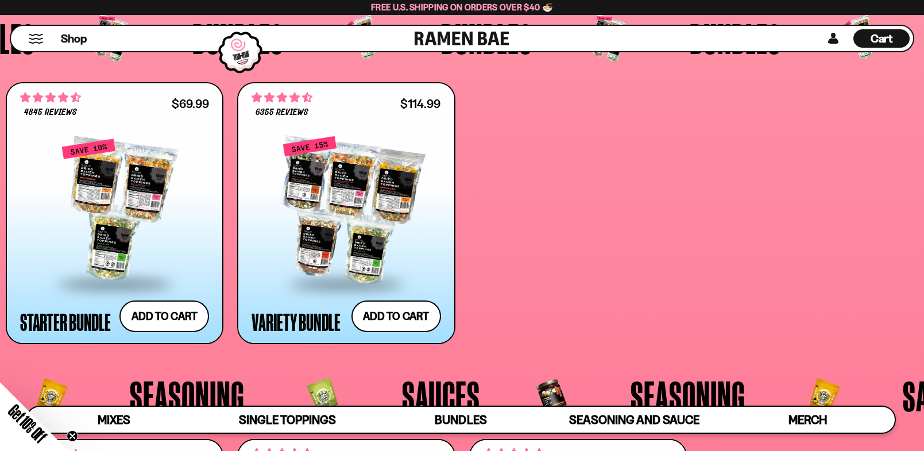 The height and width of the screenshot is (451, 924). What do you see at coordinates (282, 98) in the screenshot?
I see `span: 4.63 stars` at bounding box center [282, 98].